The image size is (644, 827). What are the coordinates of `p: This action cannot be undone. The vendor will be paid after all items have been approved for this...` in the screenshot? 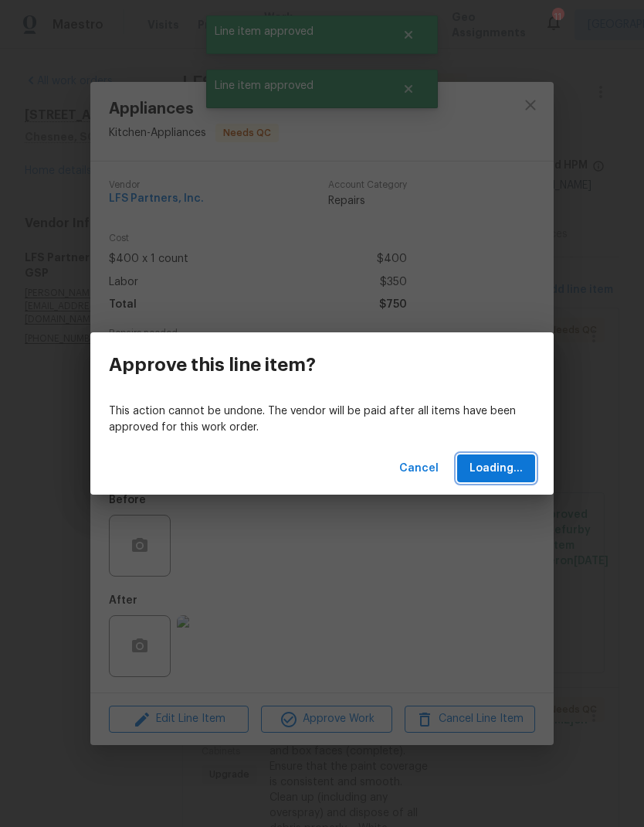 It's located at (322, 419).